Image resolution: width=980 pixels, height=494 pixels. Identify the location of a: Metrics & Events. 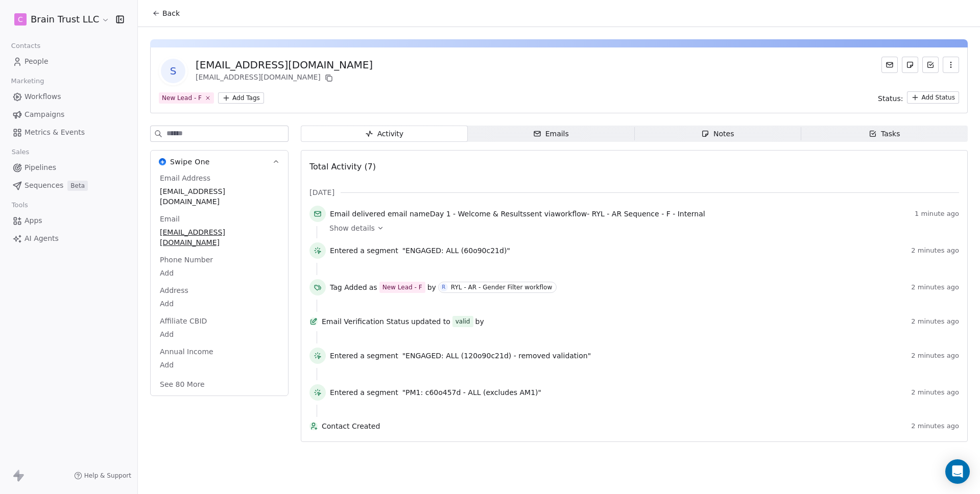
(68, 133).